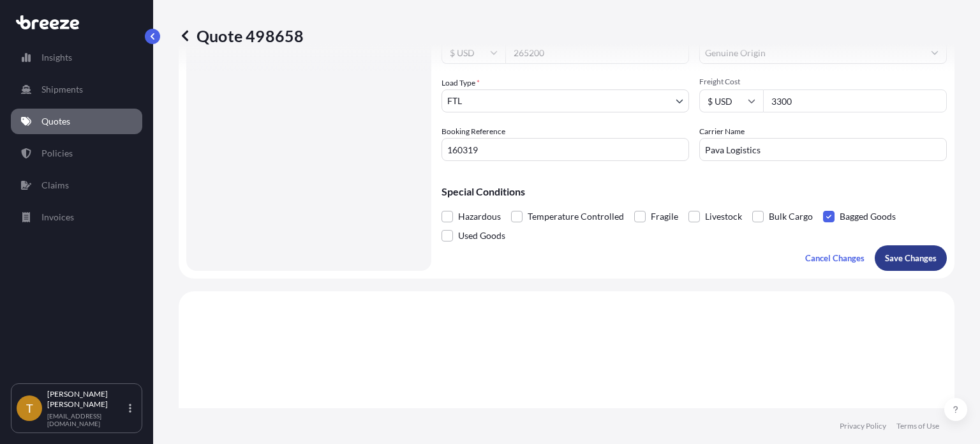 This screenshot has height=444, width=980. Describe the element at coordinates (868, 217) in the screenshot. I see `span: Bagged Goods` at that location.